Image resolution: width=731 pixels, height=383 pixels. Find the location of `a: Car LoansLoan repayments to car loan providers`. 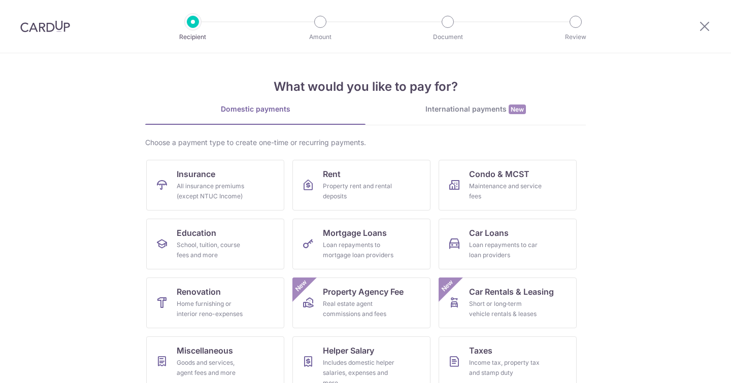

a: Car LoansLoan repayments to car loan providers is located at coordinates (508, 244).